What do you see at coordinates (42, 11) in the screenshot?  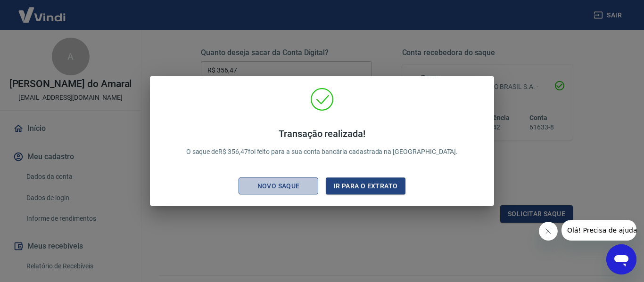 I see `span: Olá! Precisa de ajuda?` at bounding box center [42, 11].